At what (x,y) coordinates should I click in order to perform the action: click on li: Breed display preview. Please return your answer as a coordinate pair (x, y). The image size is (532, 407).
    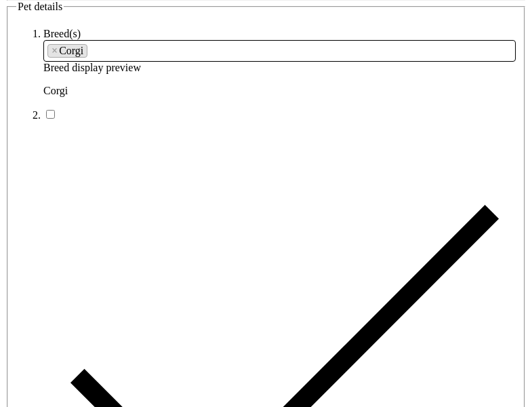
    Looking at the image, I should click on (279, 63).